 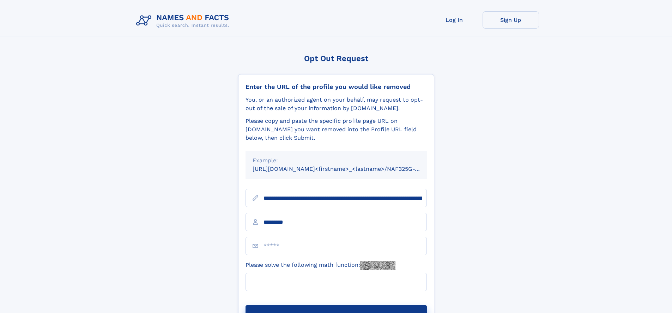 What do you see at coordinates (336, 58) in the screenshot?
I see `div: Opt Out Request` at bounding box center [336, 58].